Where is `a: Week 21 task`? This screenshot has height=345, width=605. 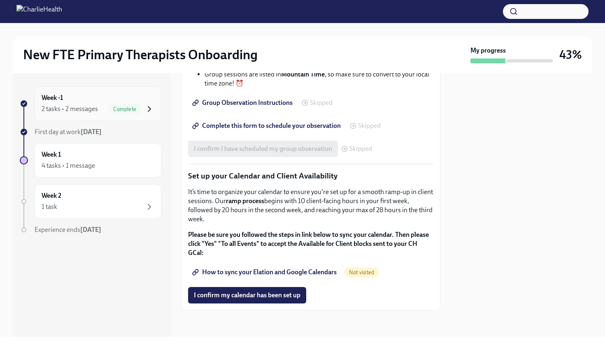 a: Week 21 task is located at coordinates (90, 202).